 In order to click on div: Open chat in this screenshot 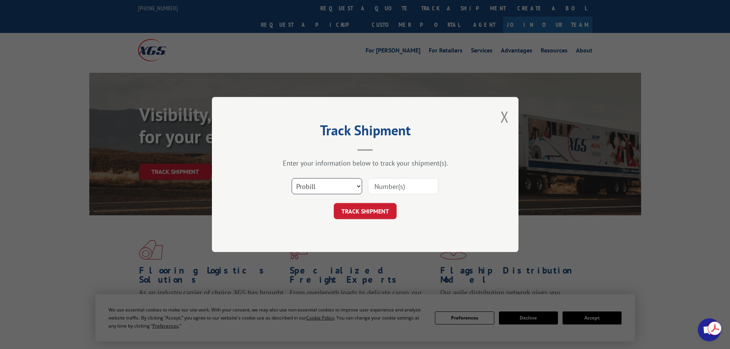, I will do `click(710, 330)`.